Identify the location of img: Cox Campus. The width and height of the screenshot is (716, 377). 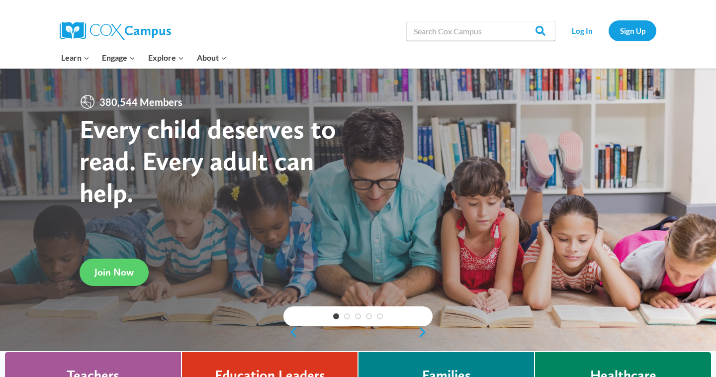
(115, 31).